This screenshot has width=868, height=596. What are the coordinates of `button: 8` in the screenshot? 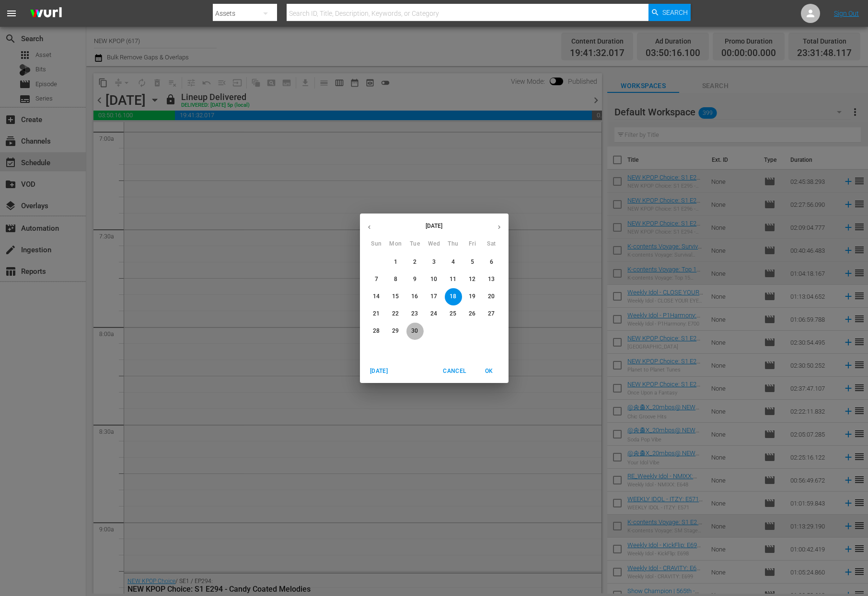 It's located at (396, 280).